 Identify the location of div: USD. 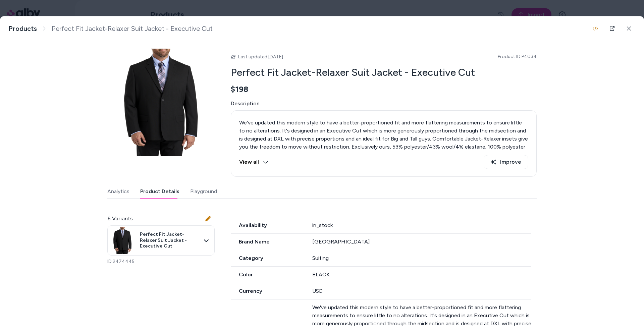
(422, 291).